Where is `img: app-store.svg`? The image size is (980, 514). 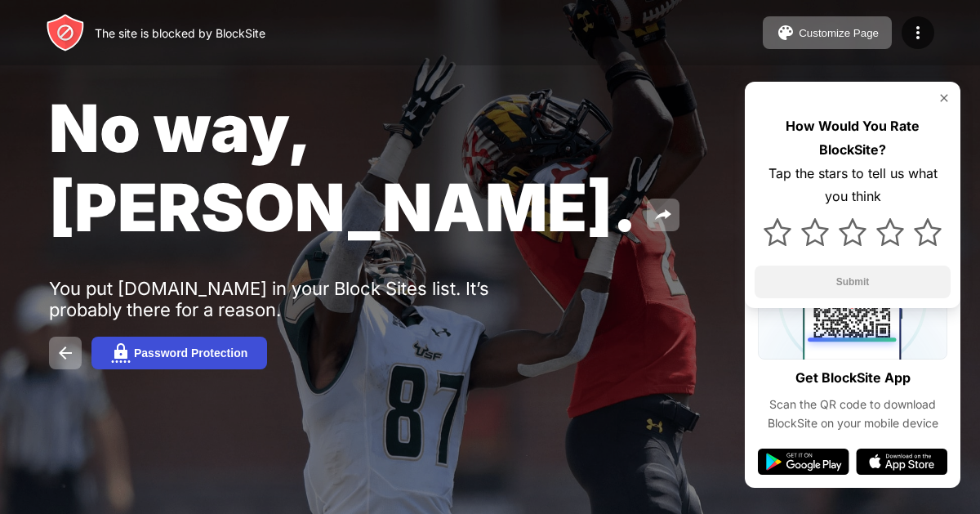 img: app-store.svg is located at coordinates (902, 462).